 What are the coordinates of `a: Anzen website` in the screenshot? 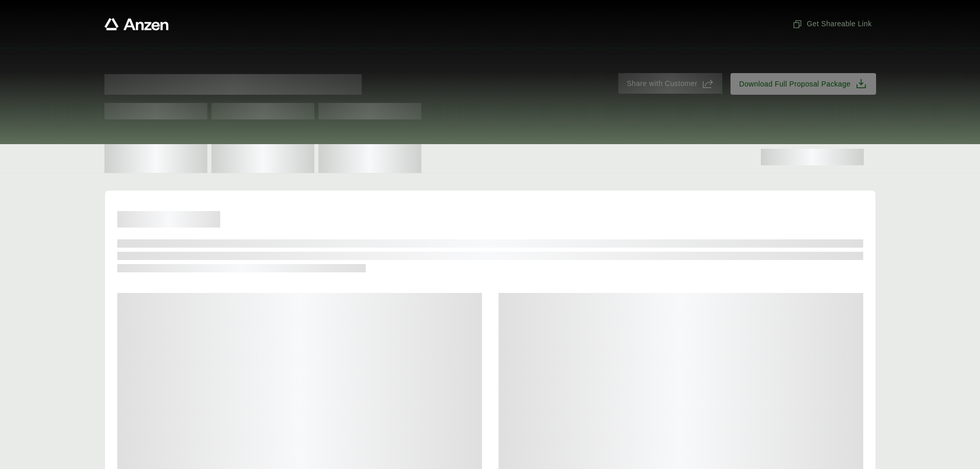 It's located at (136, 24).